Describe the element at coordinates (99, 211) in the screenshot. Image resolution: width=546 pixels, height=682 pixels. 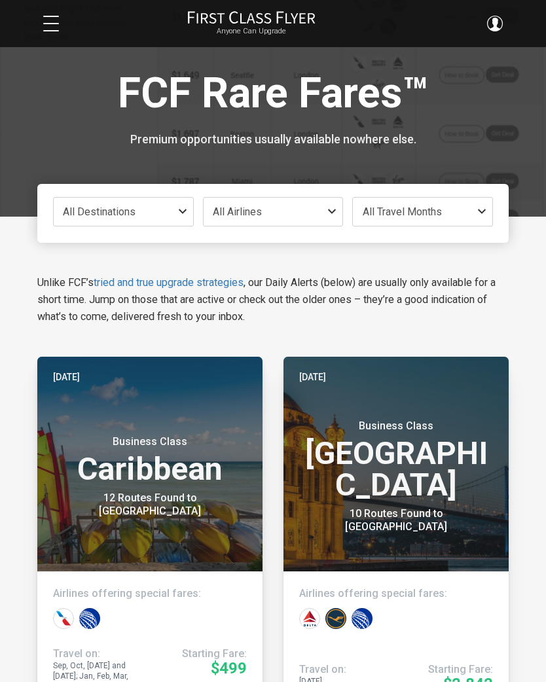
I see `span: All Destinations` at that location.